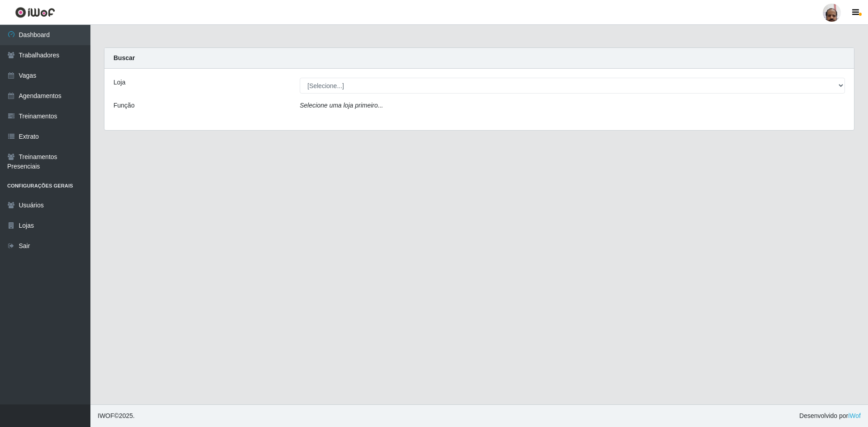 This screenshot has width=868, height=427. I want to click on label: Loja, so click(119, 82).